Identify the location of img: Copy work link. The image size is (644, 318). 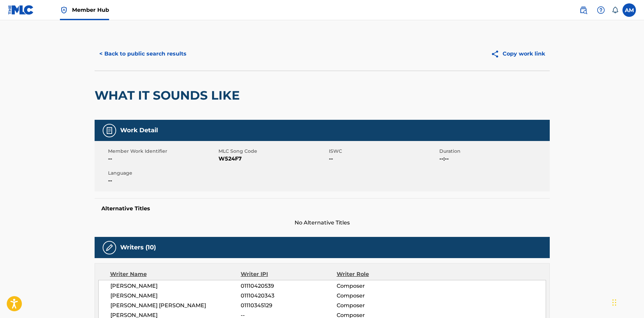
(497, 54).